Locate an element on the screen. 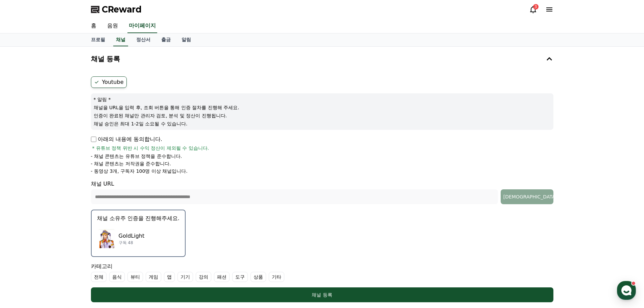 Image resolution: width=644 pixels, height=308 pixels. label: Youtube is located at coordinates (109, 82).